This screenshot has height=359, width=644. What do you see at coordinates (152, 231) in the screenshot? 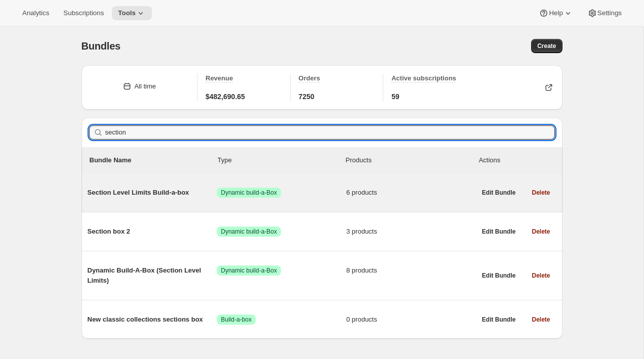
I see `span: Section box 2` at bounding box center [152, 231].